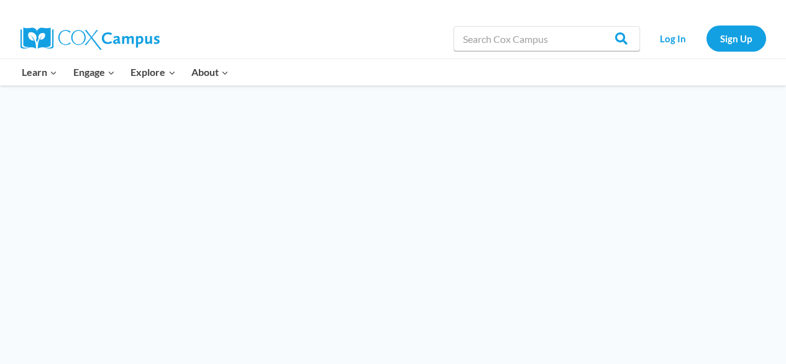 This screenshot has width=786, height=364. I want to click on a: Sign Up, so click(737, 38).